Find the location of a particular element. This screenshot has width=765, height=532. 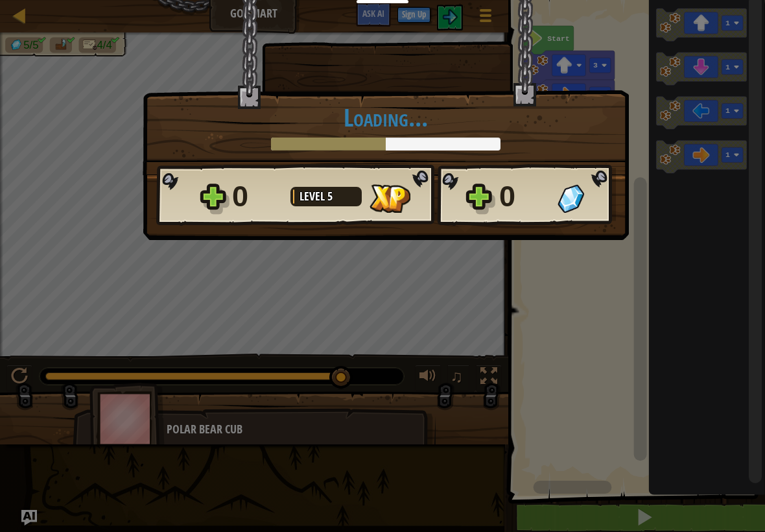

span: Level is located at coordinates (313, 196).